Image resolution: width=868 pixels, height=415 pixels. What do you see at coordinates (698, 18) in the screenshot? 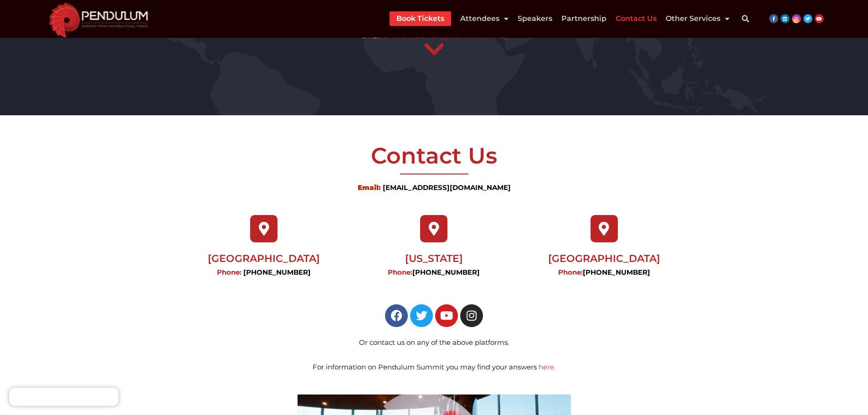
I see `a: Other Services` at bounding box center [698, 18].